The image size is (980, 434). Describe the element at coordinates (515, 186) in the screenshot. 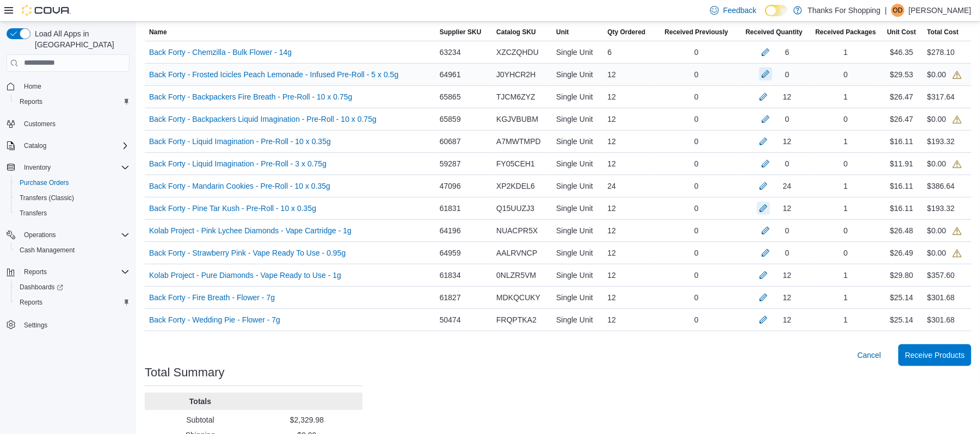

I see `span: XP2KDEL6` at that location.